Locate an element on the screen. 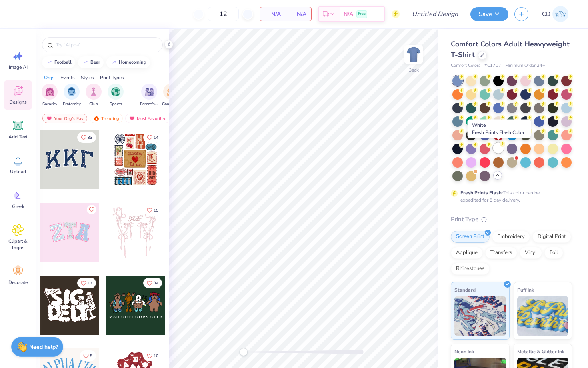  div: Trending is located at coordinates (106, 119).